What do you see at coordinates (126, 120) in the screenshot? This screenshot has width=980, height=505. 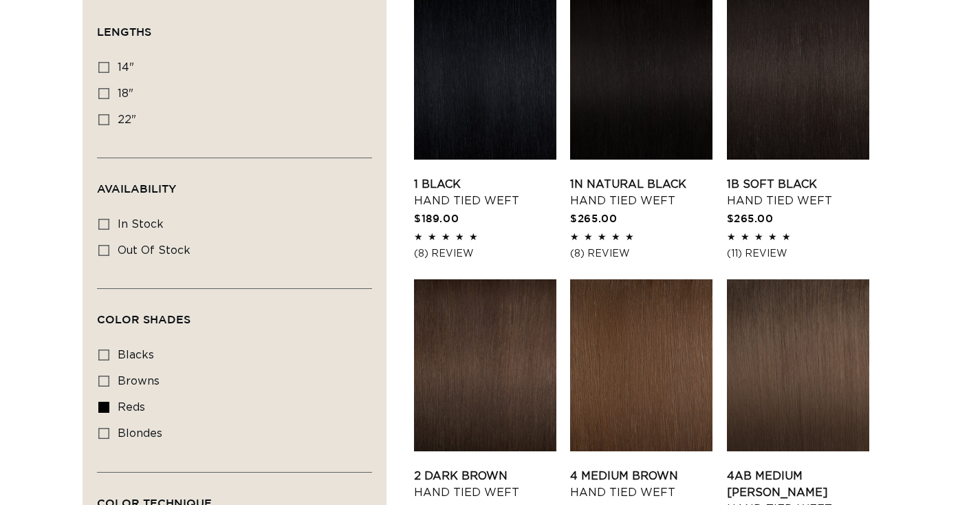 I see `span: 22"` at bounding box center [126, 120].